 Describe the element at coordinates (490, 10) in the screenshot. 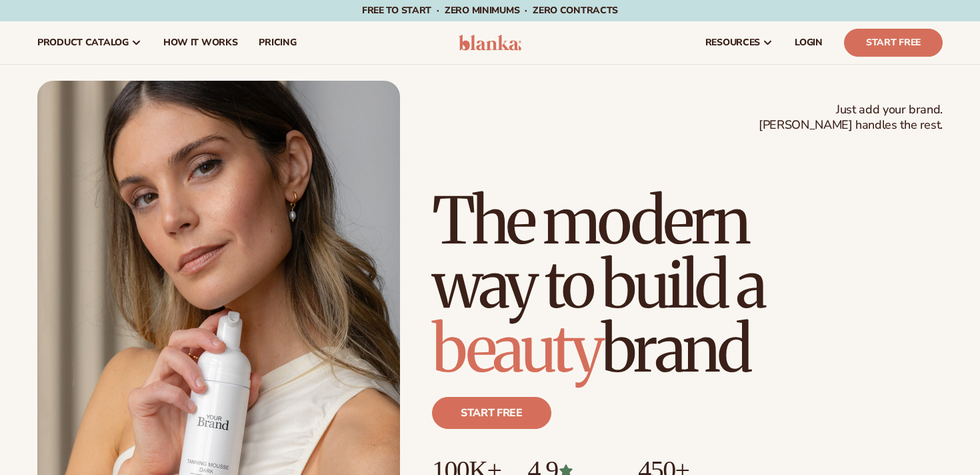

I see `span: Free to start · ZERO minimums · ZERO contracts` at that location.